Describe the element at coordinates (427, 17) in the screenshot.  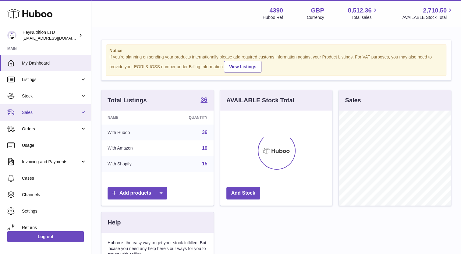
I see `span: AVAILABLE Stock Total` at that location.